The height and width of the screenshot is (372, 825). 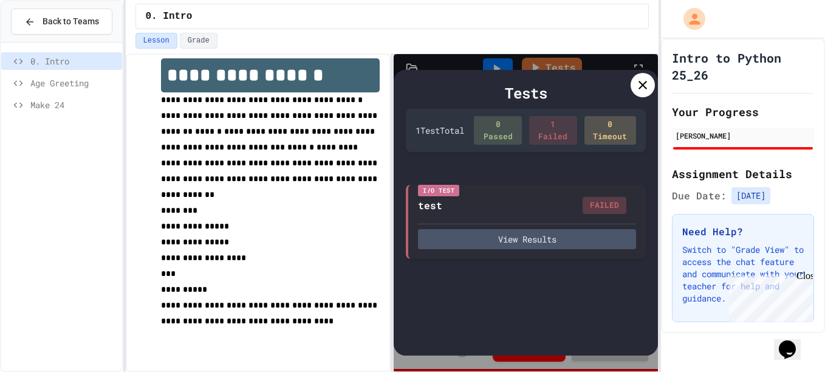 What do you see at coordinates (70, 21) in the screenshot?
I see `span: Back to Teams` at bounding box center [70, 21].